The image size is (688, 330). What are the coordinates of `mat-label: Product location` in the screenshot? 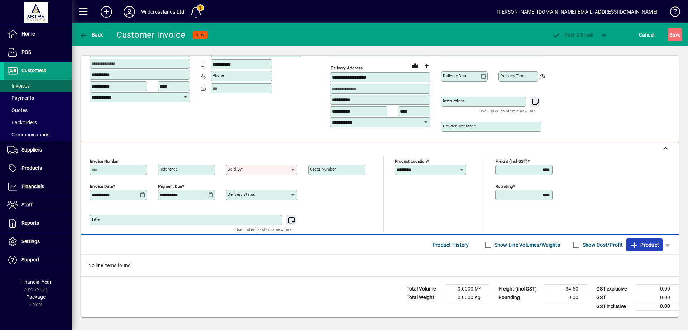 It's located at (411, 161).